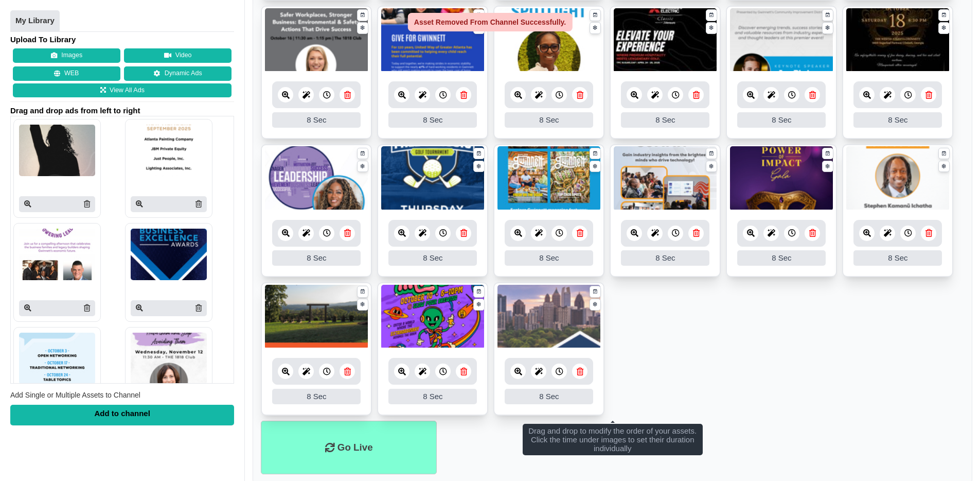  Describe the element at coordinates (35, 21) in the screenshot. I see `a: My Library` at that location.